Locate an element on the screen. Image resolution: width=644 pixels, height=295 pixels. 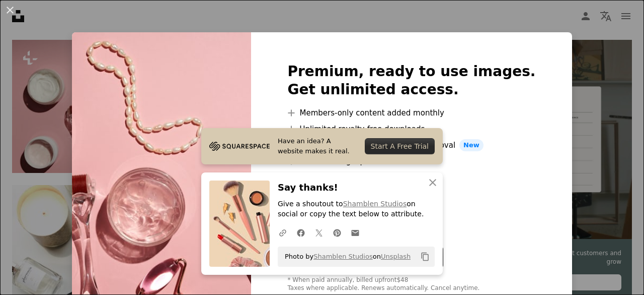
span: Photo by on is located at coordinates (345, 257).